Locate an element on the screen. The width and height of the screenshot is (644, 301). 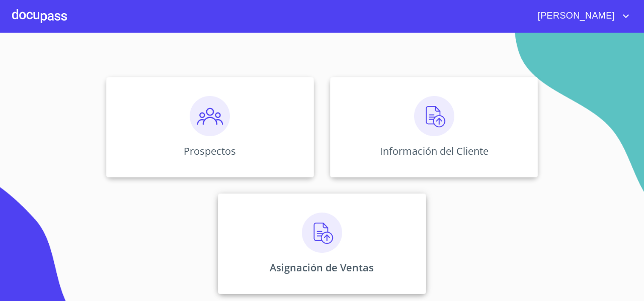
p: Información del Cliente is located at coordinates (434, 151).